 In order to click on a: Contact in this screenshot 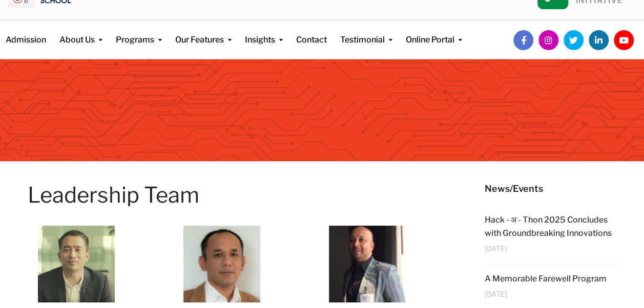, I will do `click(311, 33)`.